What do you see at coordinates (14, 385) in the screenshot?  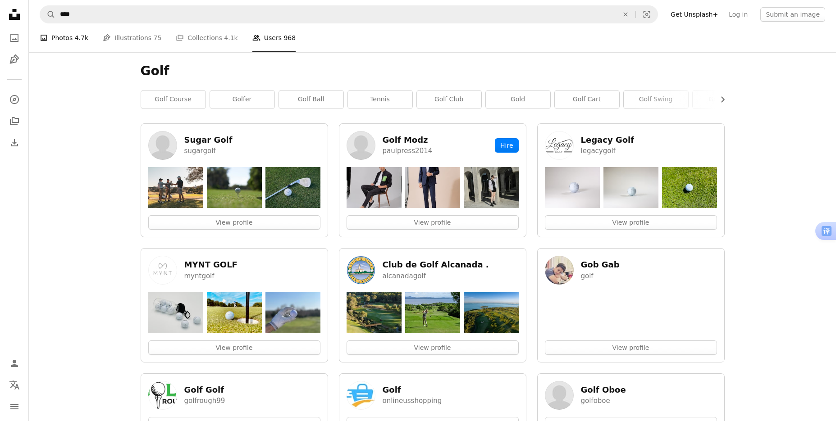 I see `button: Language` at bounding box center [14, 385].